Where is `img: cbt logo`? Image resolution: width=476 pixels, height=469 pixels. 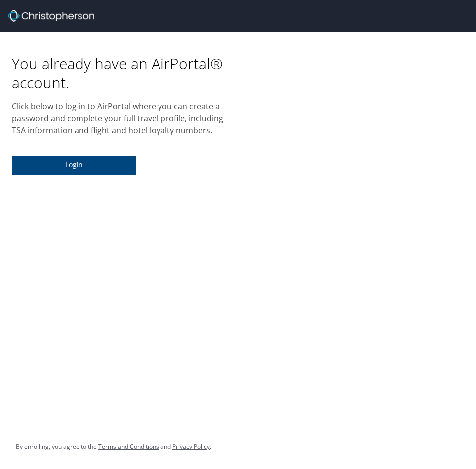 img: cbt logo is located at coordinates (51, 16).